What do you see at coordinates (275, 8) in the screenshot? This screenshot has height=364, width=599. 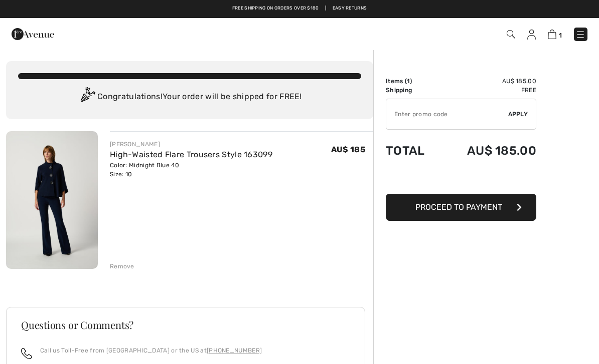 I see `a: Free shipping on orders over $180` at bounding box center [275, 8].